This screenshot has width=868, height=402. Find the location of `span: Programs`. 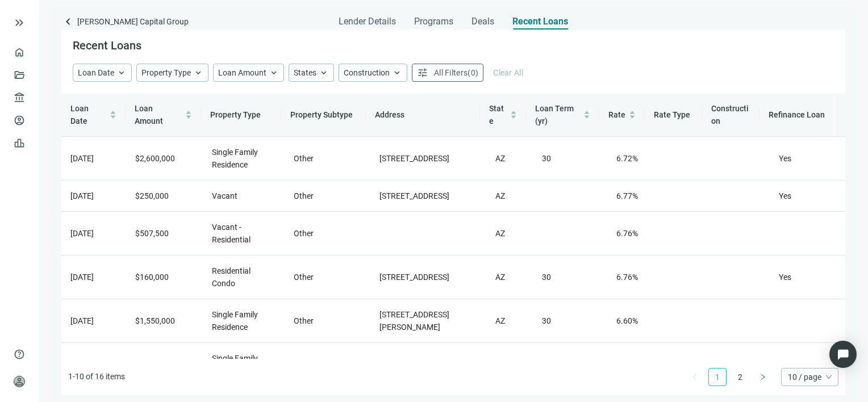

span: Programs is located at coordinates (433, 21).